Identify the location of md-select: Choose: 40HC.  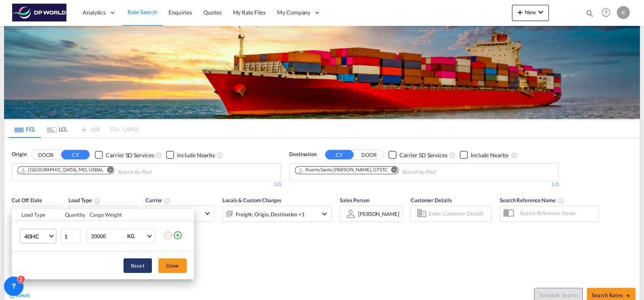
(38, 236).